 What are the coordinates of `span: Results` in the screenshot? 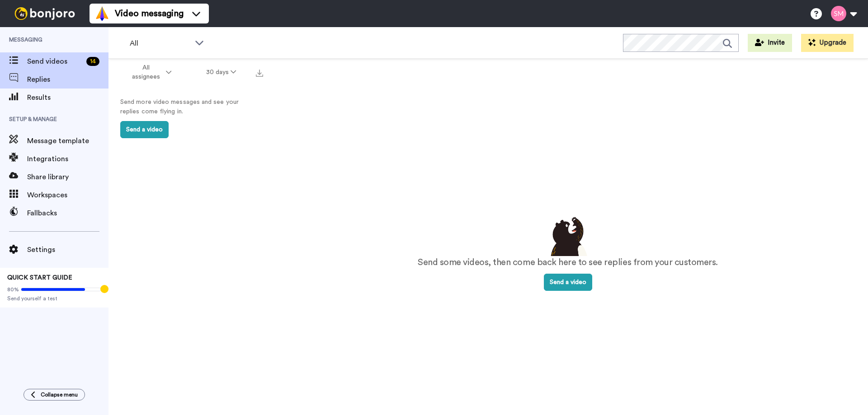 It's located at (68, 98).